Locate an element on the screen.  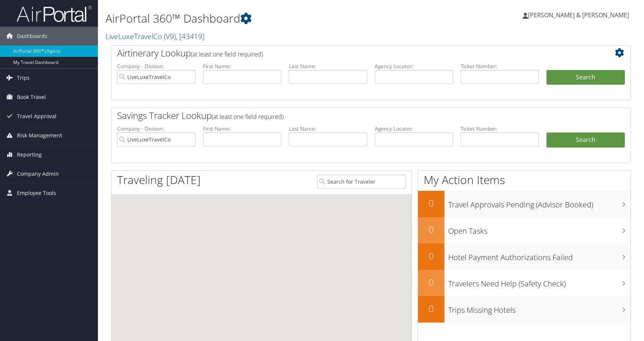
a: Search is located at coordinates (586, 140).